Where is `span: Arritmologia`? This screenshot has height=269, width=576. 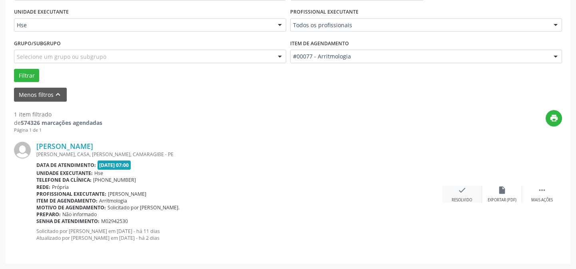
span: Arritmologia is located at coordinates (113, 200).